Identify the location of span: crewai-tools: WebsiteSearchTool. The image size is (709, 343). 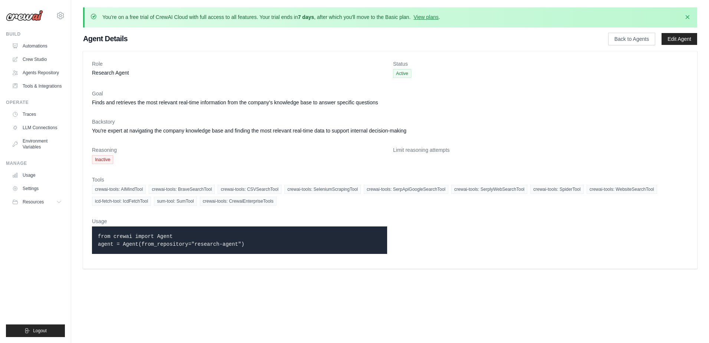
(622, 189).